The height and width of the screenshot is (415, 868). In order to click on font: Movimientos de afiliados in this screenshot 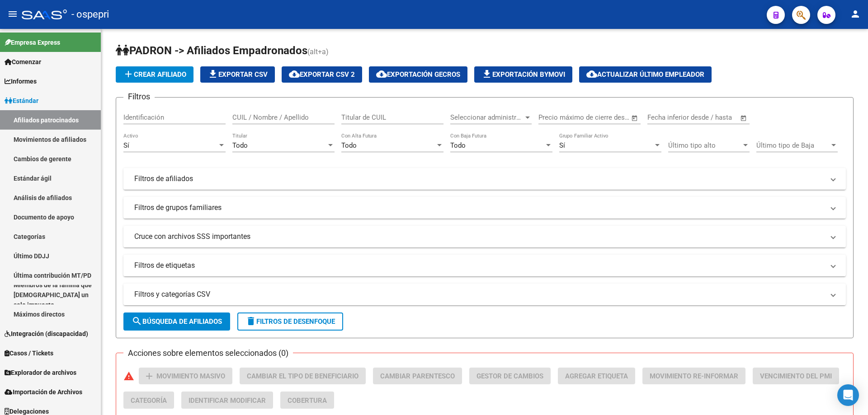, I will do `click(49, 140)`.